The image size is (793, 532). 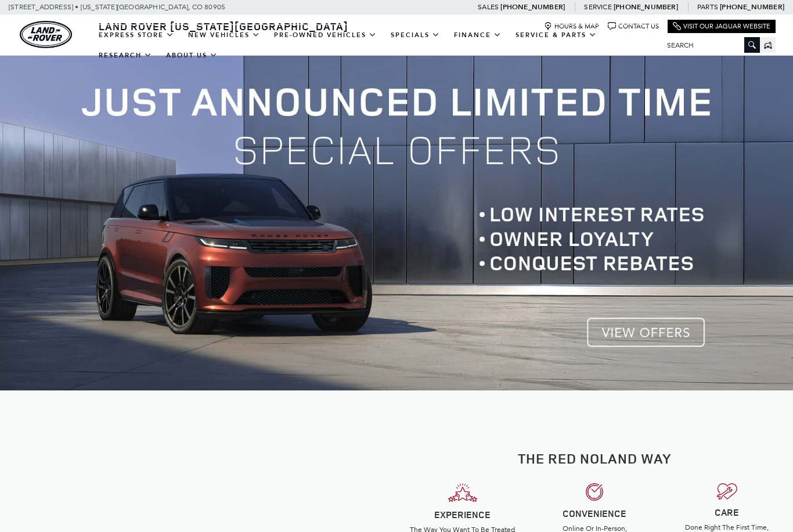 What do you see at coordinates (375, 45) in the screenshot?
I see `nav: Main Navigation` at bounding box center [375, 45].